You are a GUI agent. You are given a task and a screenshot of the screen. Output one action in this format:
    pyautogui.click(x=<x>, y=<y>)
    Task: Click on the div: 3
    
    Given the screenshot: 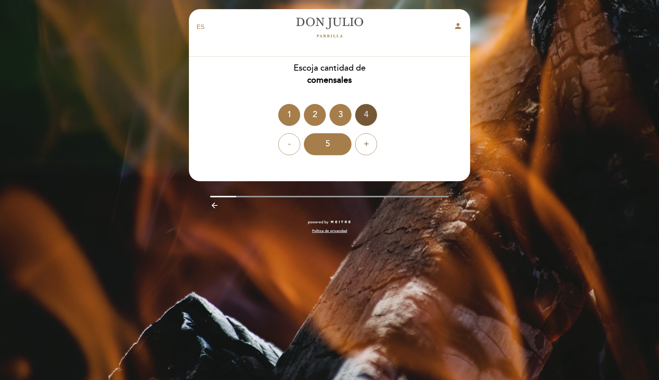 What is the action you would take?
    pyautogui.click(x=341, y=115)
    